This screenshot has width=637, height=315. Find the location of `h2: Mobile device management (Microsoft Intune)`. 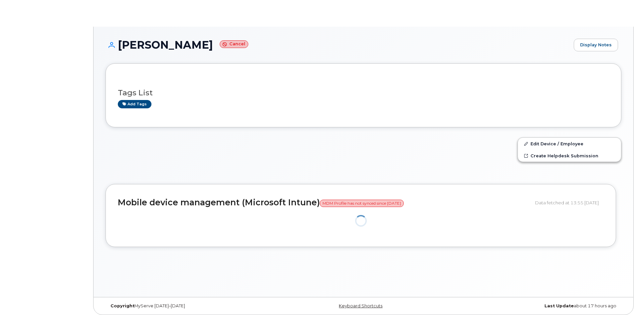

h2: Mobile device management (Microsoft Intune) is located at coordinates (324, 202).